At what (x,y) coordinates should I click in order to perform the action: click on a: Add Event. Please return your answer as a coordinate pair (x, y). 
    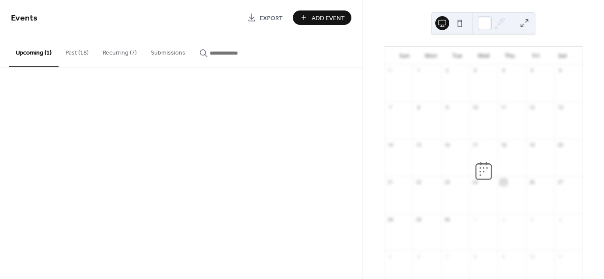
    Looking at the image, I should click on (322, 17).